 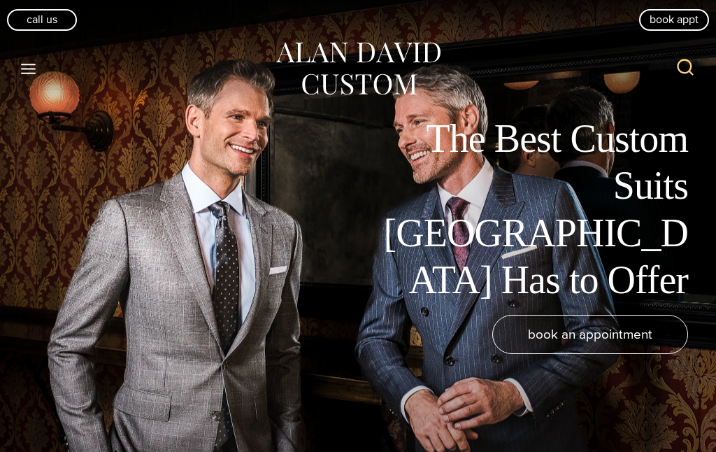 What do you see at coordinates (29, 69) in the screenshot?
I see `button: Open menu` at bounding box center [29, 69].